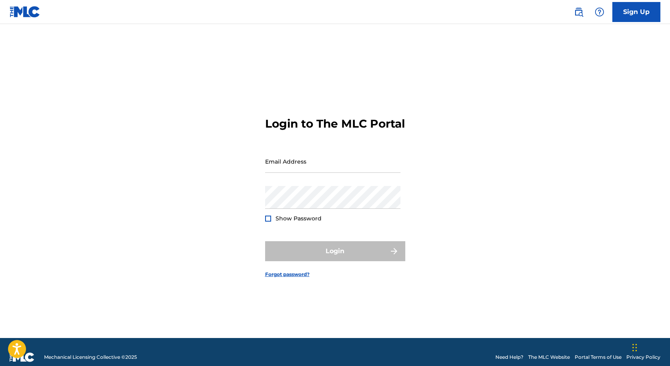 Image resolution: width=670 pixels, height=366 pixels. I want to click on a: Sign Up, so click(636, 12).